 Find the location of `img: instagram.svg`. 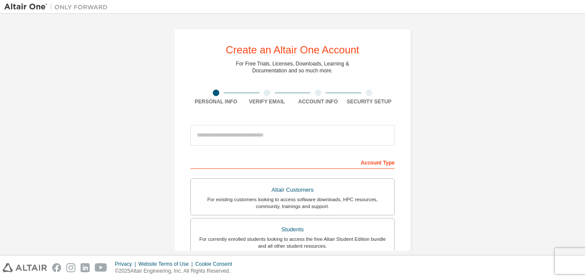

img: instagram.svg is located at coordinates (71, 267).